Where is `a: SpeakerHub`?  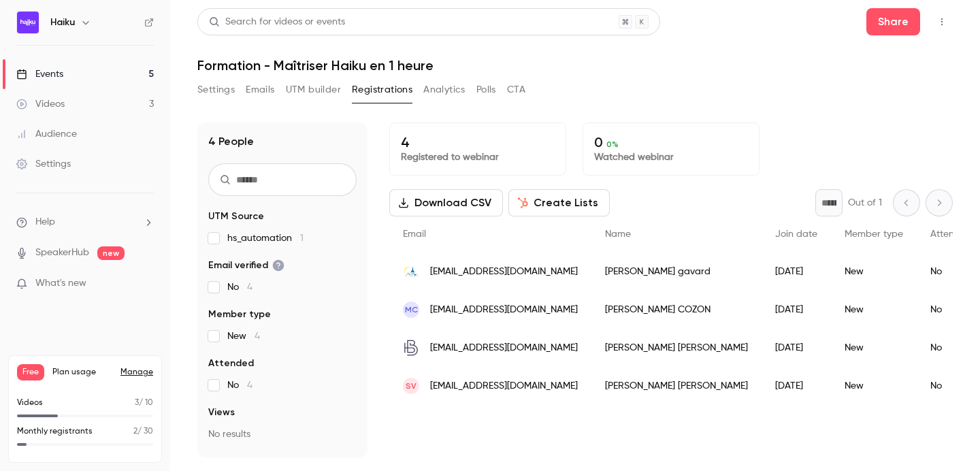 a: SpeakerHub is located at coordinates (62, 253).